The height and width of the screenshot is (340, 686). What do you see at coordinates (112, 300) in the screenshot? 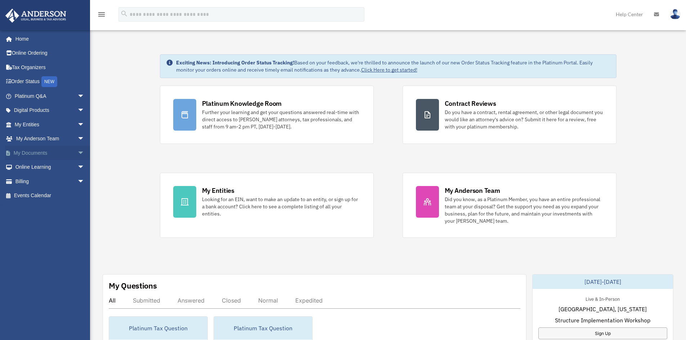
I see `div: All` at bounding box center [112, 300].